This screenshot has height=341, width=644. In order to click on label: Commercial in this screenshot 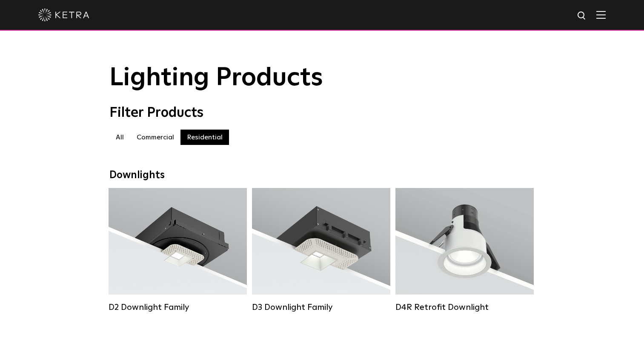, I will do `click(155, 137)`.